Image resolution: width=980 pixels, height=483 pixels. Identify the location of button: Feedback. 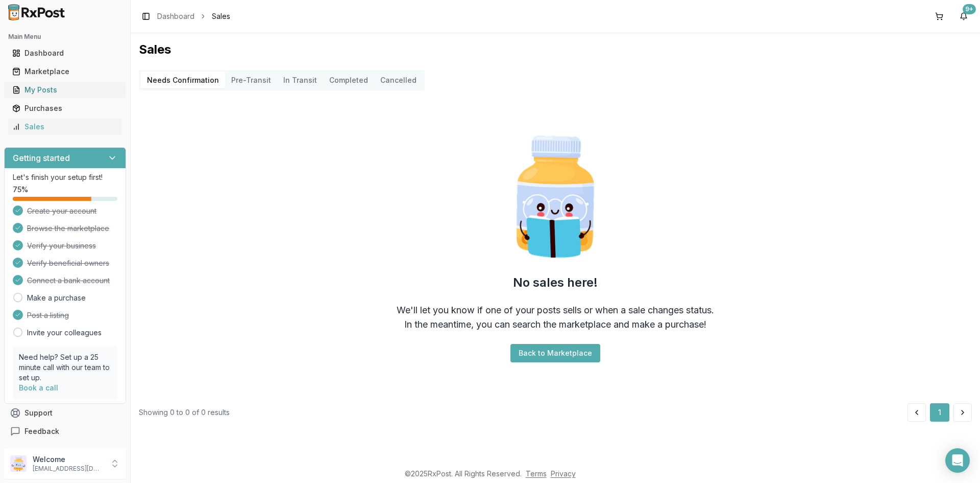
(65, 431).